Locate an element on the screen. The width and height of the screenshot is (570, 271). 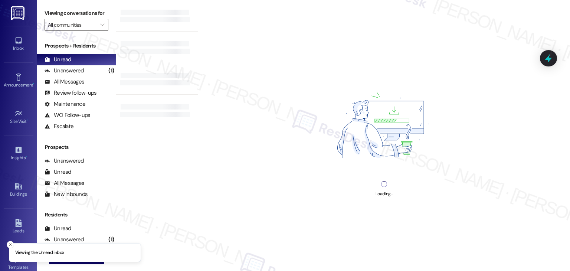
div: Maintenance is located at coordinates (65, 104).